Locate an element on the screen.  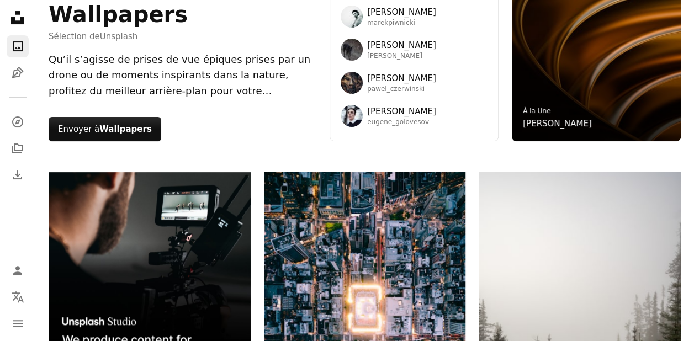
img: Avatar de l’utilisateur Wolfgang Hasselmann is located at coordinates (352, 50).